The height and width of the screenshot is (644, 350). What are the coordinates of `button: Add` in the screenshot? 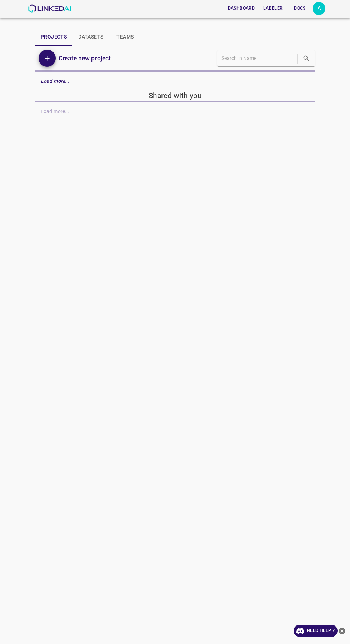 It's located at (47, 58).